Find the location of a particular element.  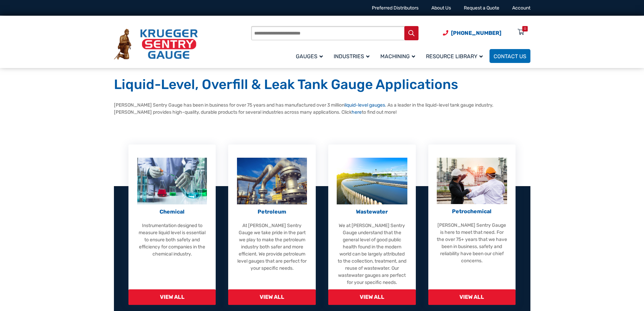

p: Instrumentation designed to measure liquid level is essential to ensure both safety and efficienc... is located at coordinates (172, 239).